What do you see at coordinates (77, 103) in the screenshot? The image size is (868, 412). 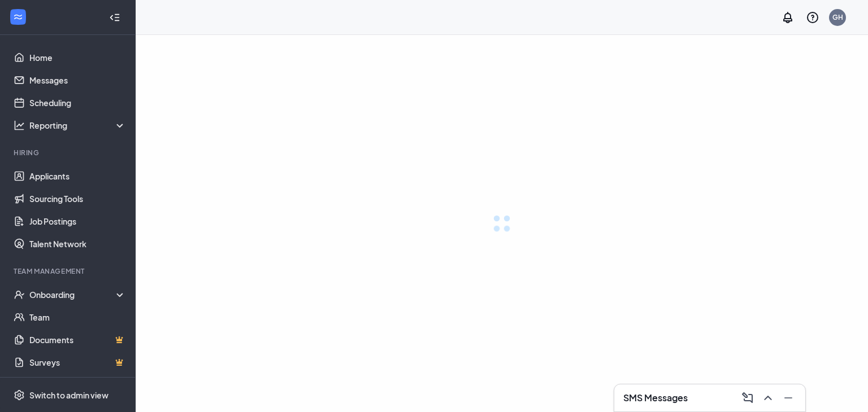 I see `a: Scheduling` at bounding box center [77, 103].